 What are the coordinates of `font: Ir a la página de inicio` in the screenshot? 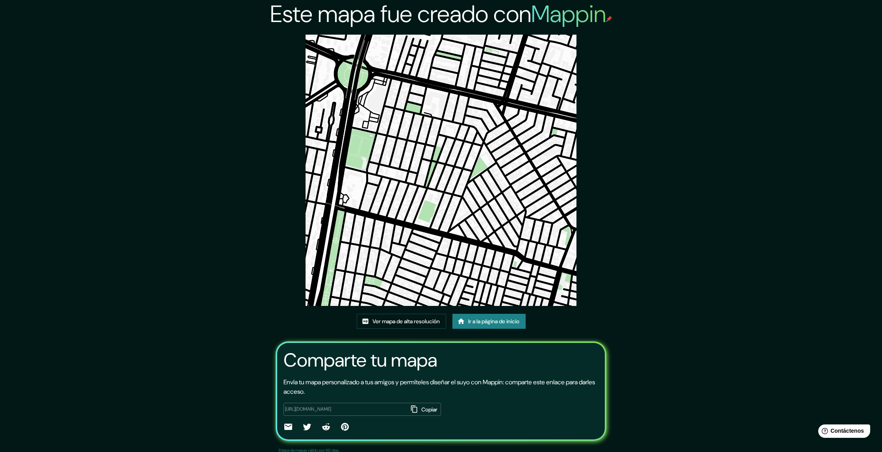 It's located at (494, 321).